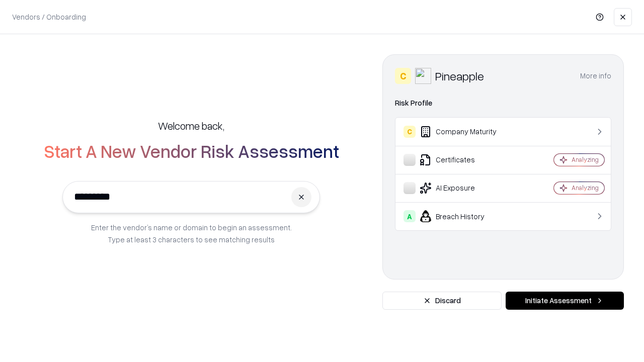 Image resolution: width=644 pixels, height=362 pixels. I want to click on div: Certificates, so click(464, 160).